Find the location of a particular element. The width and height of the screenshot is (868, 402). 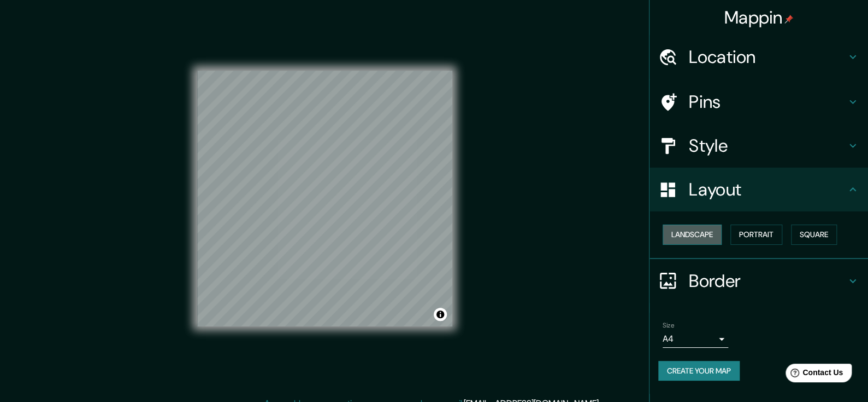

h4: Style is located at coordinates (768, 146).